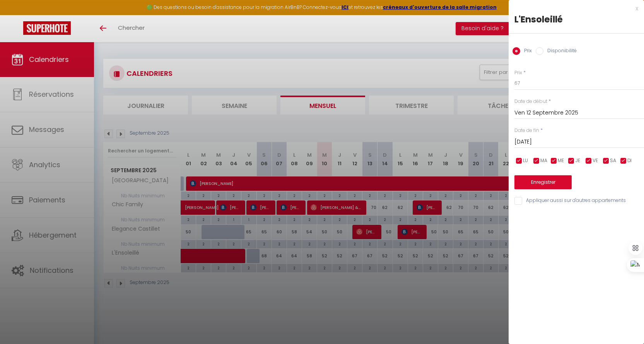 Image resolution: width=644 pixels, height=344 pixels. I want to click on button: Ouvrir le widget de chat LiveChat, so click(18, 15).